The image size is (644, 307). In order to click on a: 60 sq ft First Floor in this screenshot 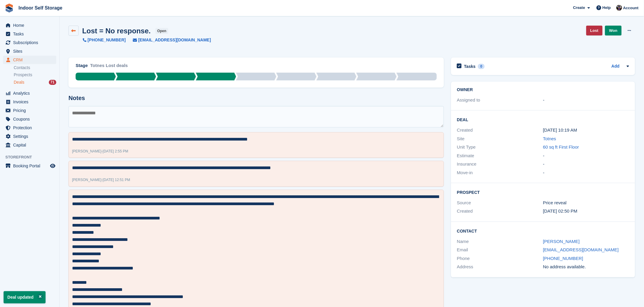, I will do `click(561, 147)`.